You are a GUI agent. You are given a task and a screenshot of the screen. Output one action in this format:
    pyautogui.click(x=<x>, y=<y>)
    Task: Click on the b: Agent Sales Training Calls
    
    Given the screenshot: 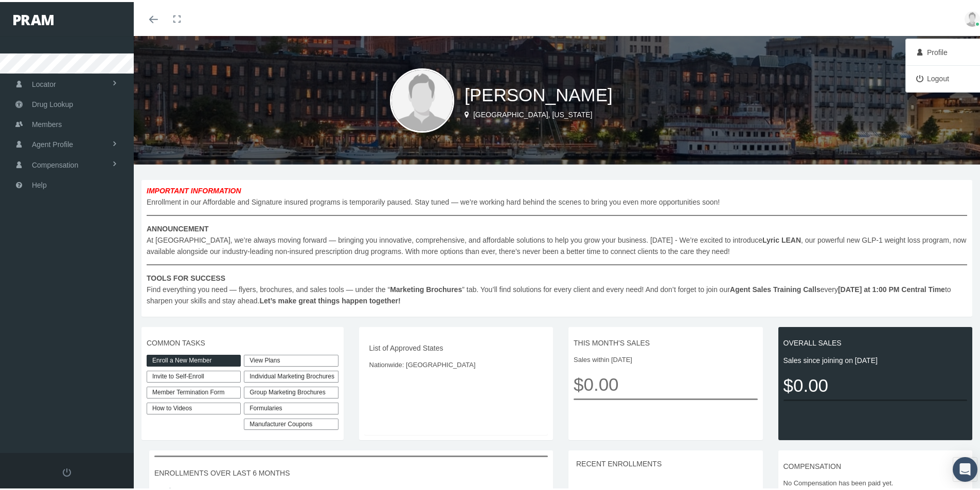 What is the action you would take?
    pyautogui.click(x=776, y=287)
    